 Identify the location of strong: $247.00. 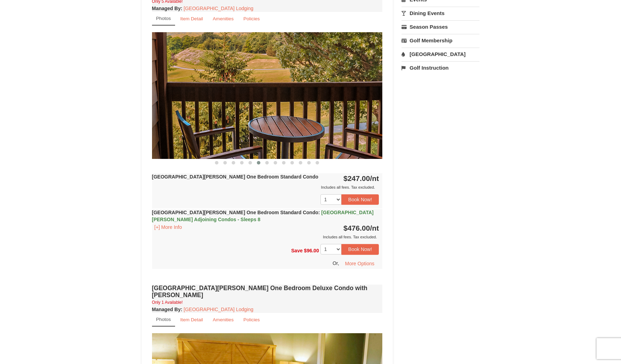
(361, 178).